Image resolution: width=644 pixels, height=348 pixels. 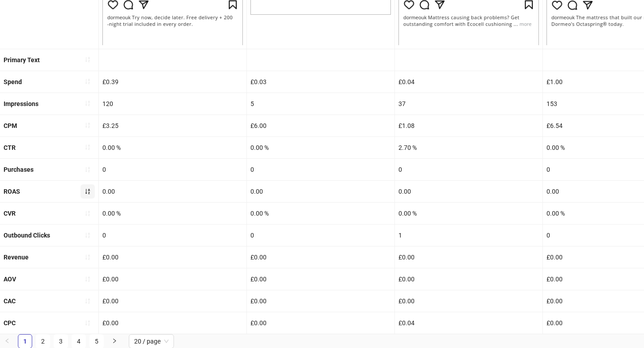 I want to click on b: Revenue, so click(x=16, y=257).